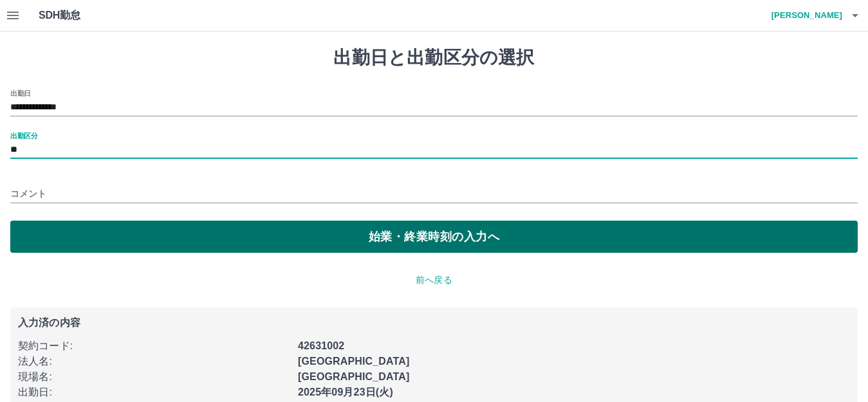  What do you see at coordinates (154, 362) in the screenshot?
I see `p: 法人名 :` at bounding box center [154, 362].